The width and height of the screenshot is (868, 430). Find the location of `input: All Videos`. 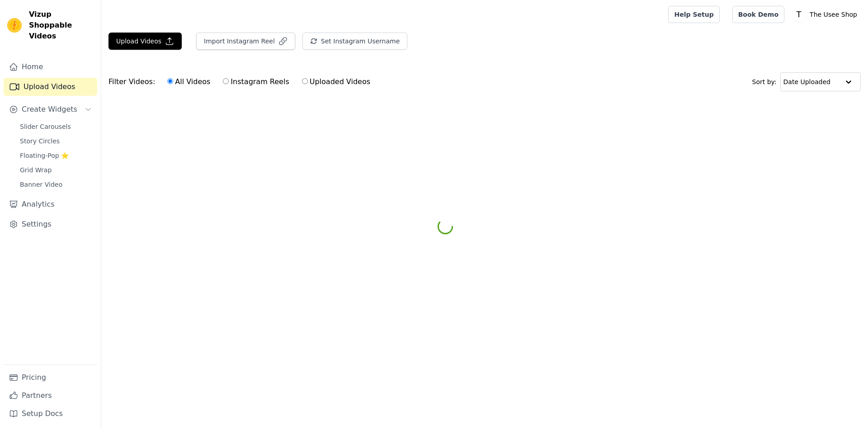

input: All Videos is located at coordinates (170, 81).